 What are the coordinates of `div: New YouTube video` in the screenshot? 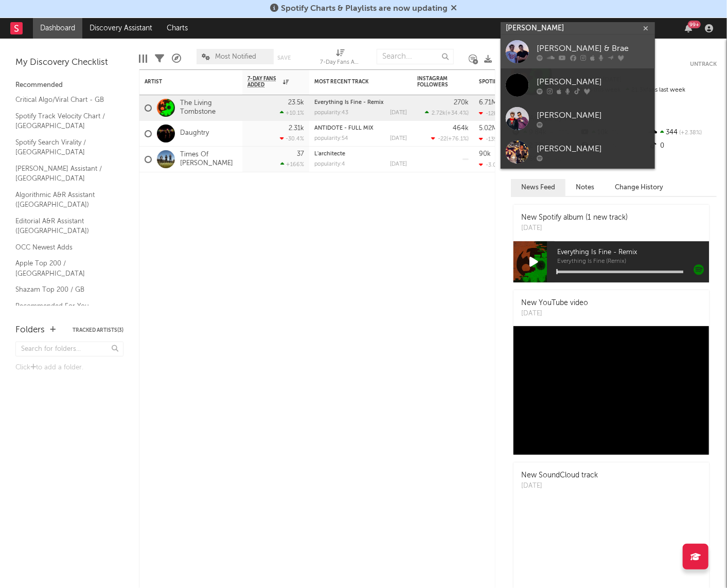 It's located at (555, 303).